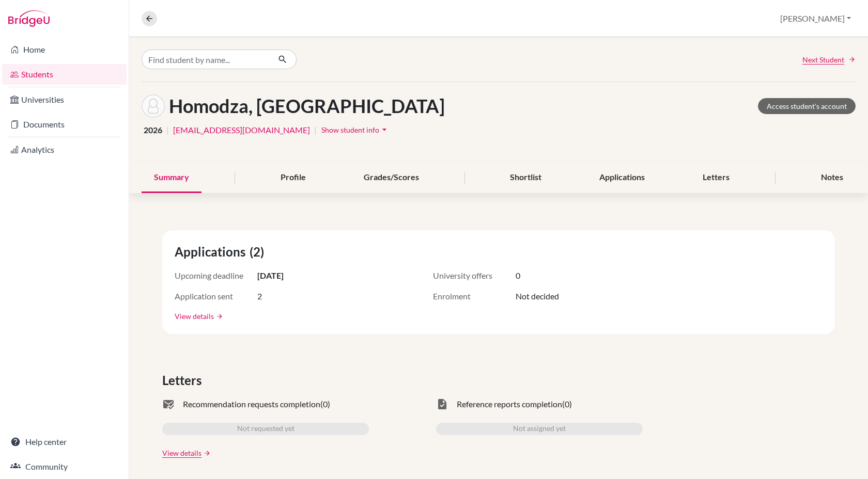 The image size is (868, 479). I want to click on a: Next Student, so click(829, 59).